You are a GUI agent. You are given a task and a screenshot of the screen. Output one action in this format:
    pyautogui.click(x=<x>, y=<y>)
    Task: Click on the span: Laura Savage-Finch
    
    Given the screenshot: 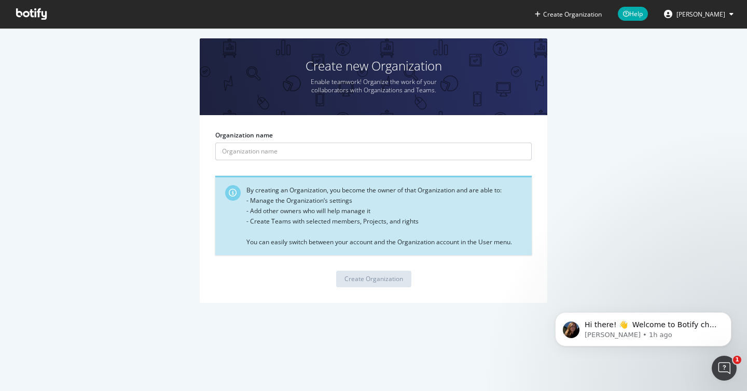 What is the action you would take?
    pyautogui.click(x=701, y=14)
    